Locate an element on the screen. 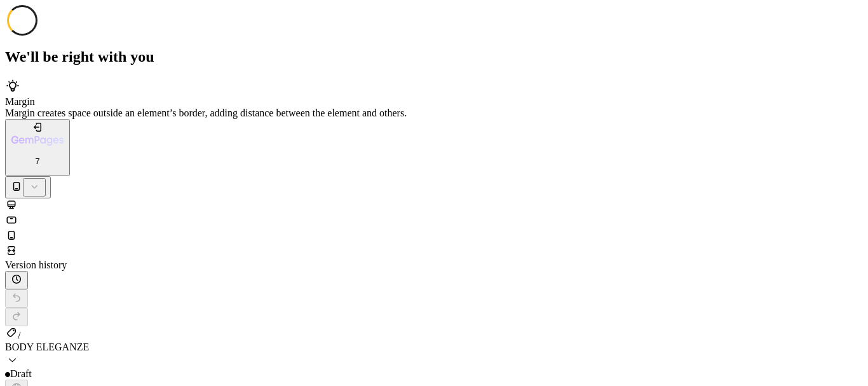 The image size is (868, 386). p: 7 is located at coordinates (37, 161).